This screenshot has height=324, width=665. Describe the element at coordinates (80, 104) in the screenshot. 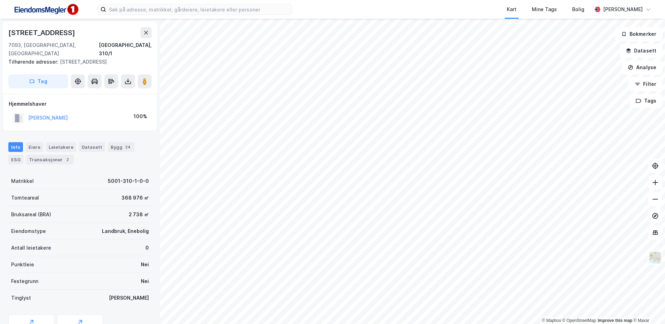

I see `div: Hjemmelshaver` at that location.